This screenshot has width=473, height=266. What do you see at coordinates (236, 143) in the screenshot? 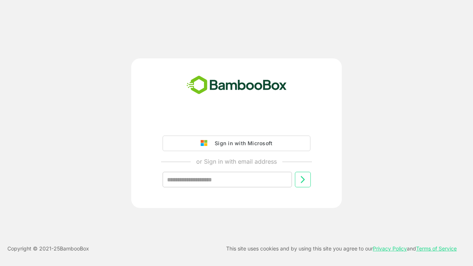
I see `button: Sign in with Microsoft` at bounding box center [236, 143].